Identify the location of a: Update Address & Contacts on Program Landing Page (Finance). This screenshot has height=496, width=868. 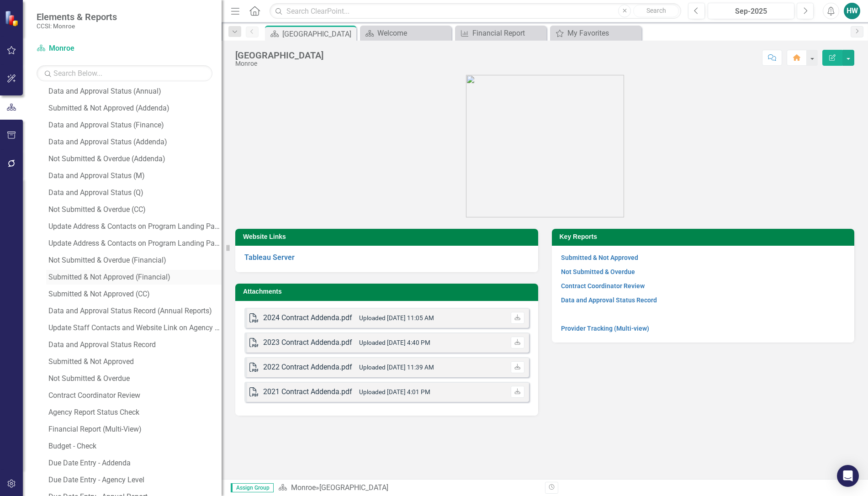
(134, 227).